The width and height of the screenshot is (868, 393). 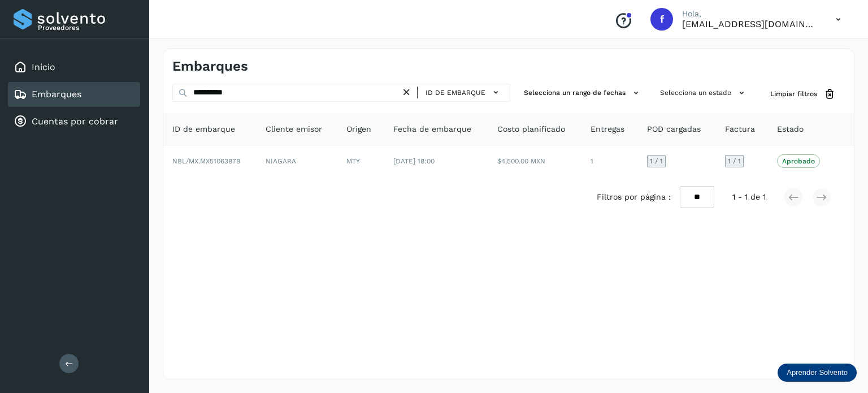 What do you see at coordinates (750, 24) in the screenshot?
I see `p: facturacion@salgofreight.com` at bounding box center [750, 24].